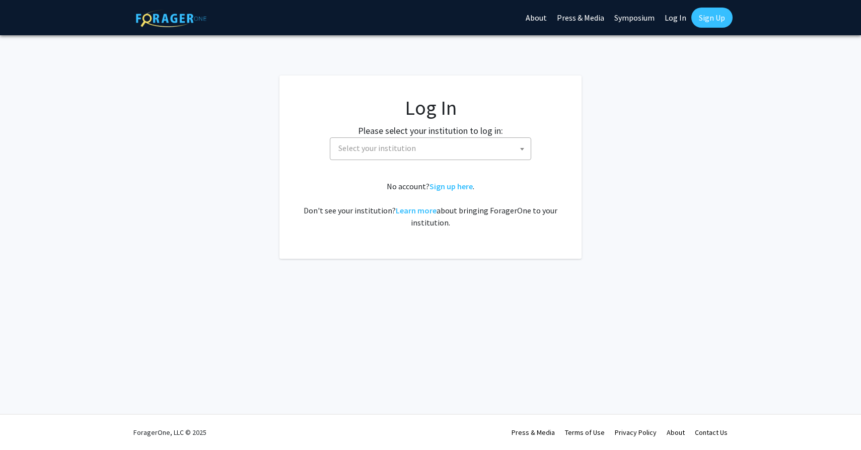  What do you see at coordinates (416, 210) in the screenshot?
I see `a: Learn more about bringing ForagerOne to your institution` at bounding box center [416, 210].